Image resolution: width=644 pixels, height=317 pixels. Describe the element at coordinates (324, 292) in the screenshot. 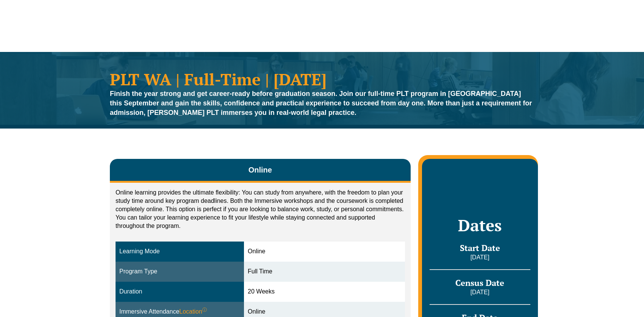

I see `div: 20 Weeks` at that location.